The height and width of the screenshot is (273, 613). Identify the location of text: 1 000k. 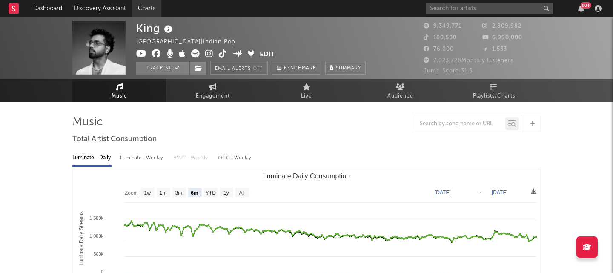
(97, 236).